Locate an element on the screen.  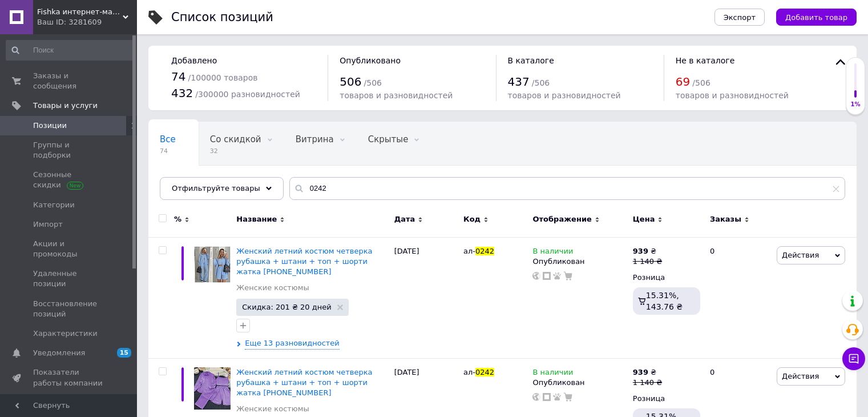
span: / 300000 разновидностей is located at coordinates (248, 94).